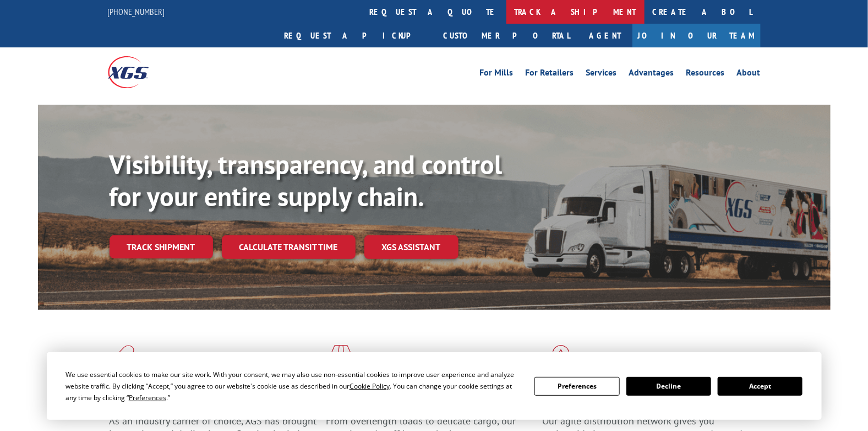 The width and height of the screenshot is (868, 431). I want to click on a: Calculate transit time, so click(288, 247).